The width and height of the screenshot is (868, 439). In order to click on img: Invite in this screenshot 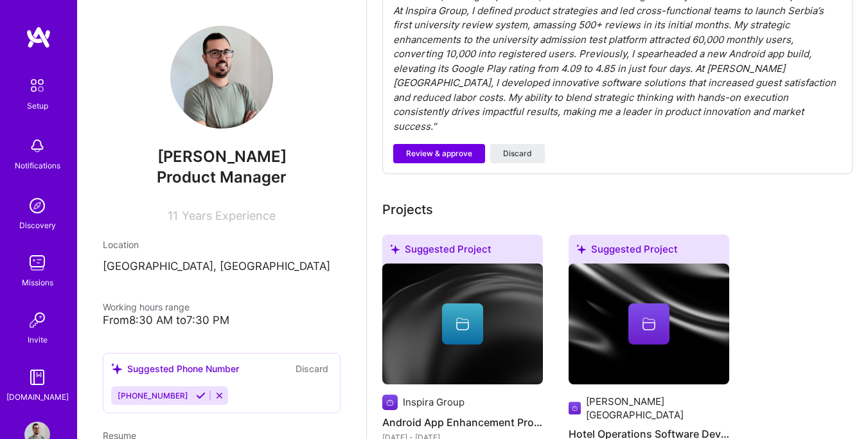, I will do `click(37, 320)`.